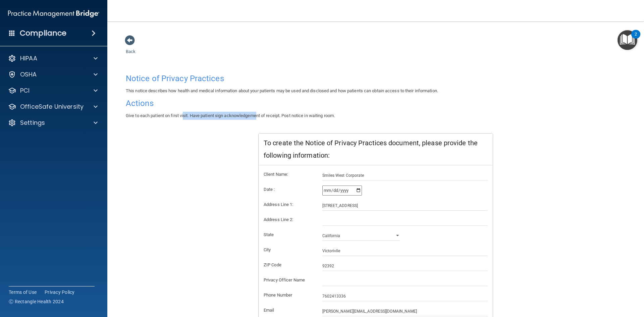 This screenshot has width=644, height=317. I want to click on label: Phone Number, so click(288, 295).